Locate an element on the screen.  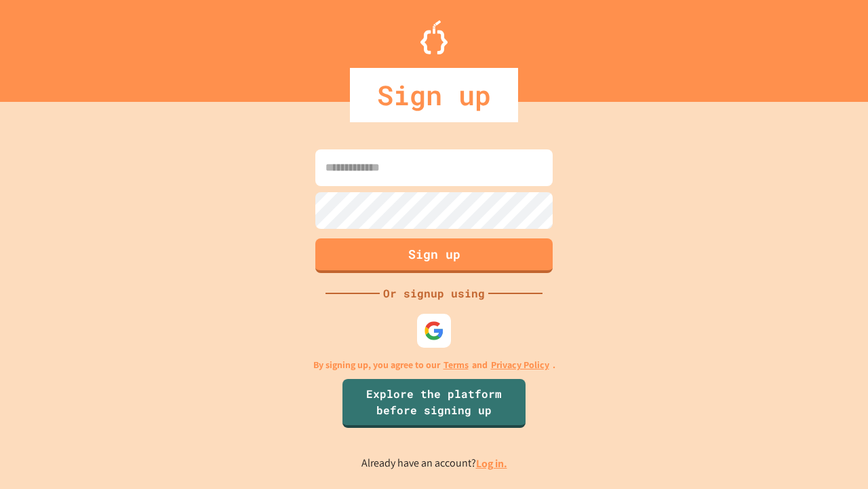
img: Logo.svg is located at coordinates (434, 37).